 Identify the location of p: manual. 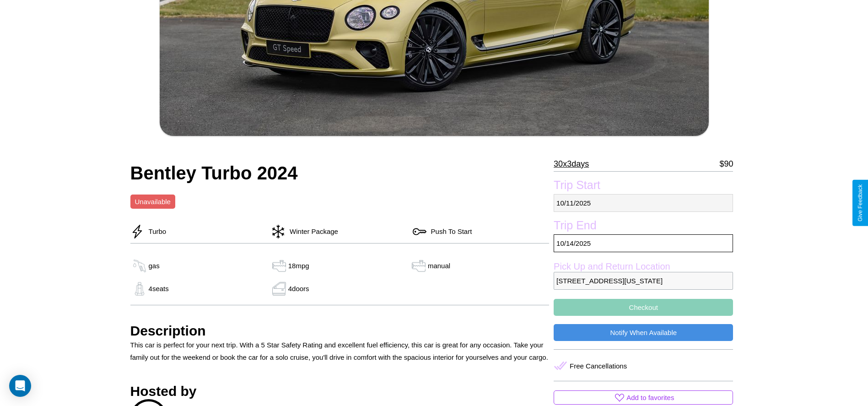
(439, 265).